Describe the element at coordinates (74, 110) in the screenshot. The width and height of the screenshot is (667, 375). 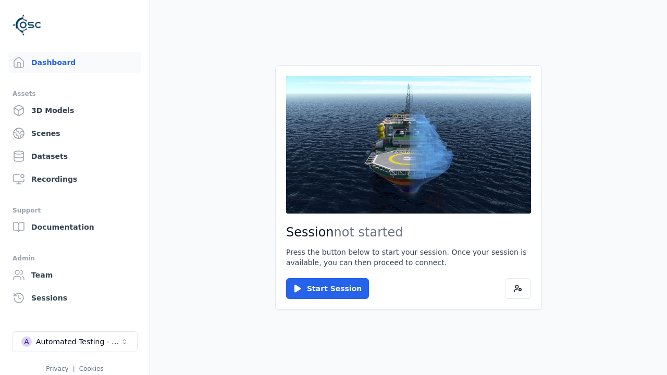
I see `a: 3D Models` at that location.